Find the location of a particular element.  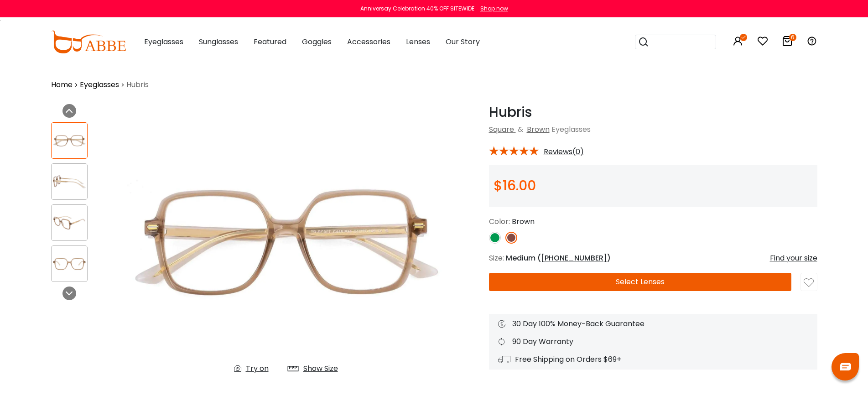

span: Size: is located at coordinates (496, 258).